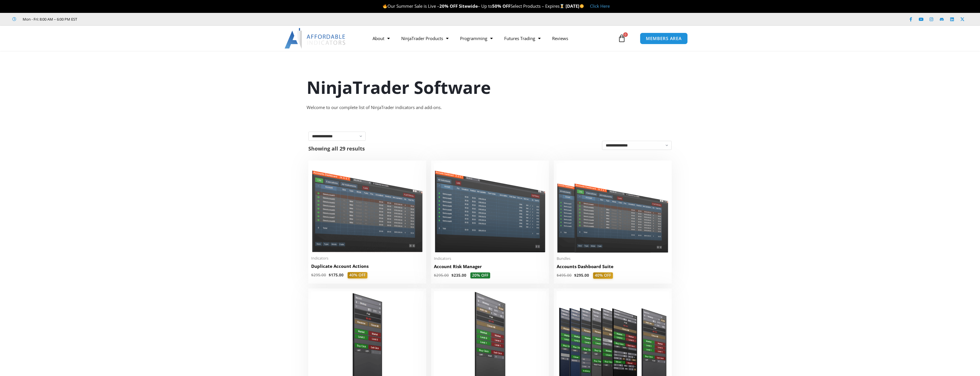 The image size is (980, 376). Describe the element at coordinates (367, 208) in the screenshot. I see `img: Duplicate Account Actions` at that location.